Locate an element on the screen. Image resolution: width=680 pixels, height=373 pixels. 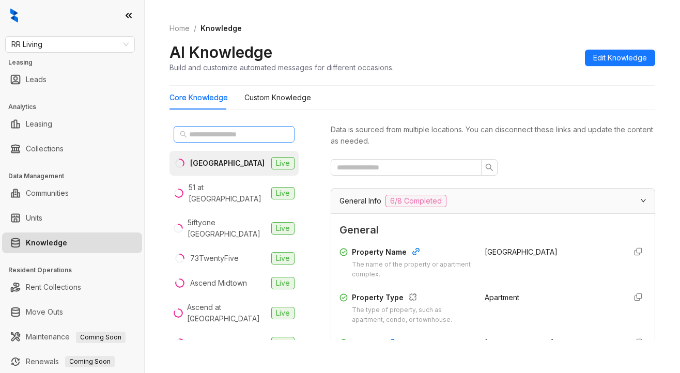
a: Move Outs is located at coordinates (44, 312).